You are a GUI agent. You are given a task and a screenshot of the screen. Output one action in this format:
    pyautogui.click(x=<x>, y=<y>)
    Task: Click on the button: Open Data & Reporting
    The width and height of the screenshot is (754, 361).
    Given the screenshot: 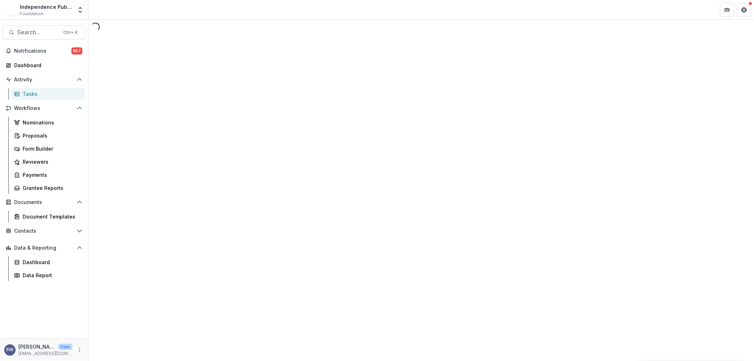 What is the action you would take?
    pyautogui.click(x=44, y=248)
    